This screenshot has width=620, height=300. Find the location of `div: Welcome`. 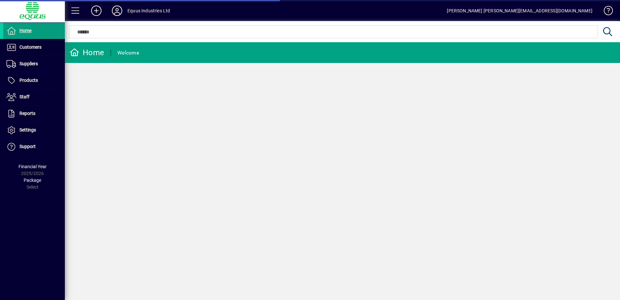

div: Welcome is located at coordinates (128, 53).